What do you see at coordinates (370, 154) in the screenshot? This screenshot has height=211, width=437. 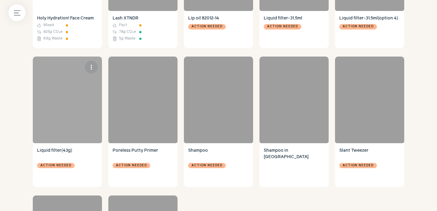 I see `h4: Slant Tweezer` at bounding box center [370, 154].